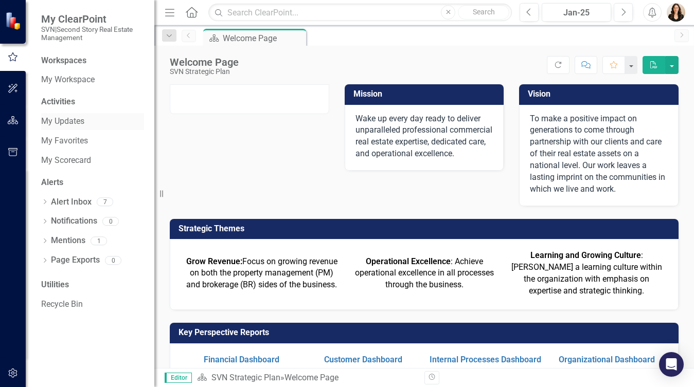 This screenshot has width=694, height=387. Describe the element at coordinates (676, 12) in the screenshot. I see `button: Kristen Hodge` at that location.